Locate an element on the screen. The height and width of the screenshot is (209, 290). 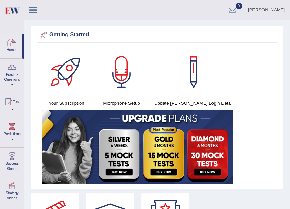
a: Home is located at coordinates (11, 45).